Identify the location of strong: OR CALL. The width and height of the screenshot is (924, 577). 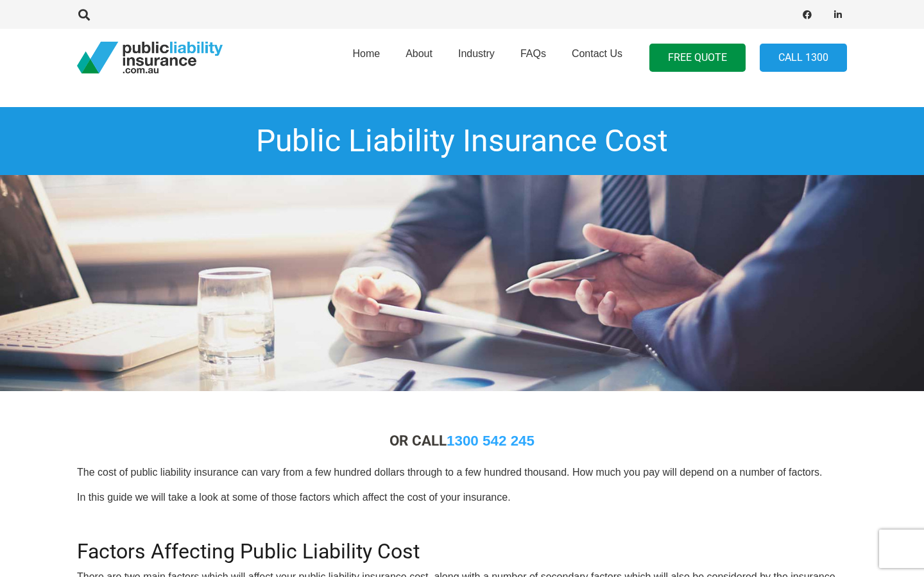
(462, 441).